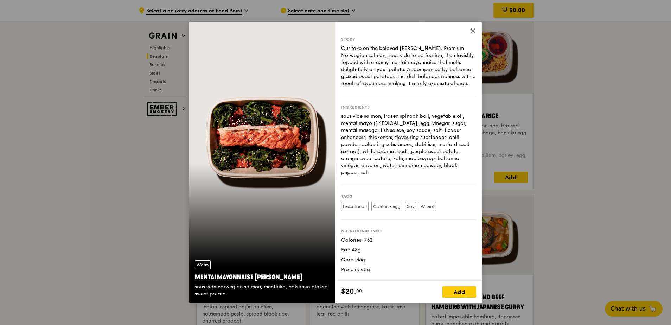  Describe the element at coordinates (409, 250) in the screenshot. I see `div: Fat: 48g` at that location.